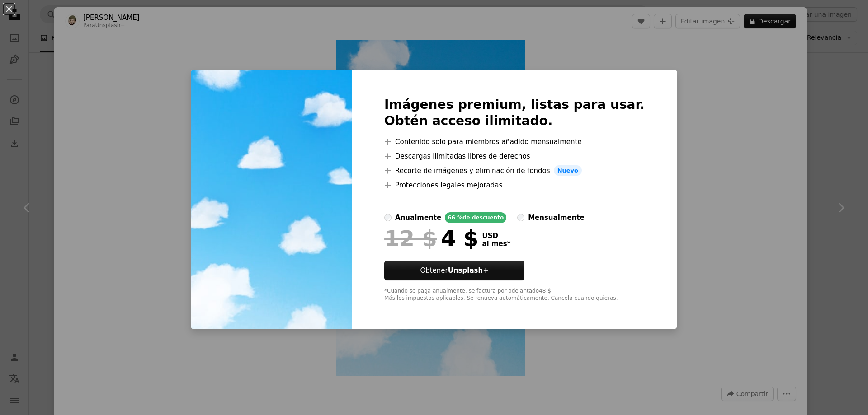  What do you see at coordinates (515, 295) in the screenshot?
I see `div: *Cuando se paga anualmente, se factura por adelantado 48 $ Más los impuestos aplicables. Se renue...` at bounding box center [515, 295].